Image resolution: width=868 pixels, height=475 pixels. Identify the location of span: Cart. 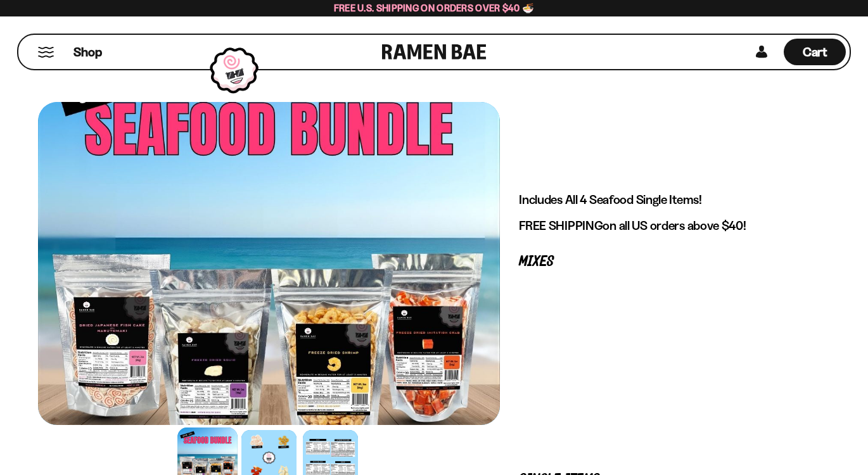
(815, 52).